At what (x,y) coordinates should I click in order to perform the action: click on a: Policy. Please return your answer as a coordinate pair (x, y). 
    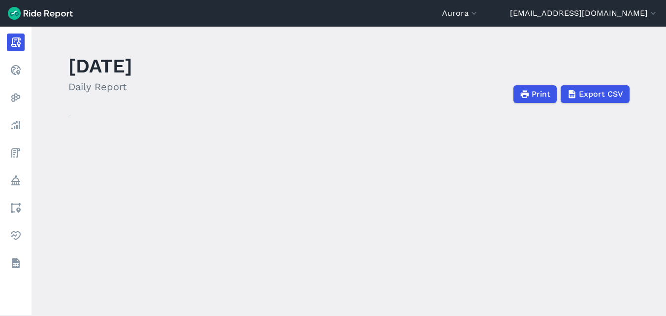
    Looking at the image, I should click on (16, 180).